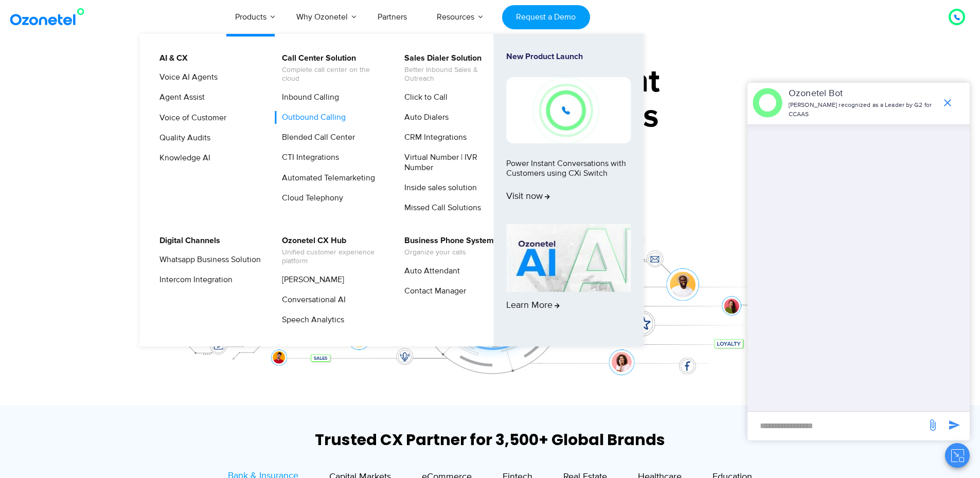 This screenshot has height=478, width=980. Describe the element at coordinates (528, 197) in the screenshot. I see `span: Visit now` at that location.